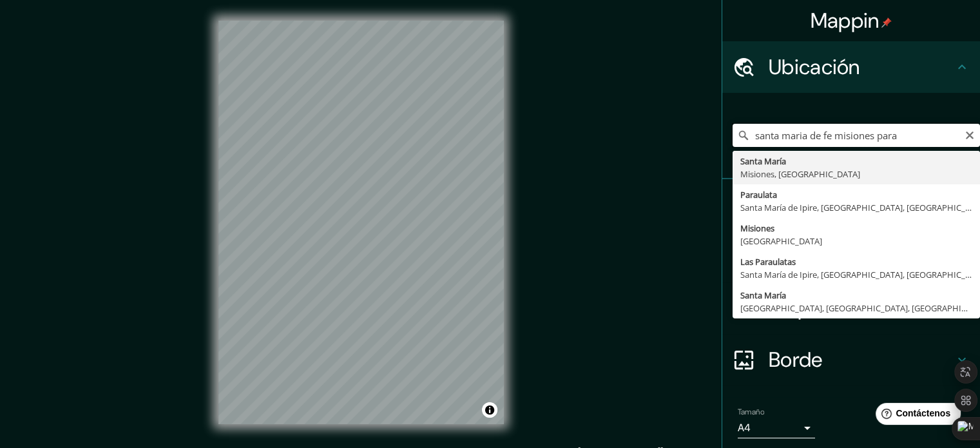 This screenshot has width=980, height=448. I want to click on font: Borde, so click(795, 360).